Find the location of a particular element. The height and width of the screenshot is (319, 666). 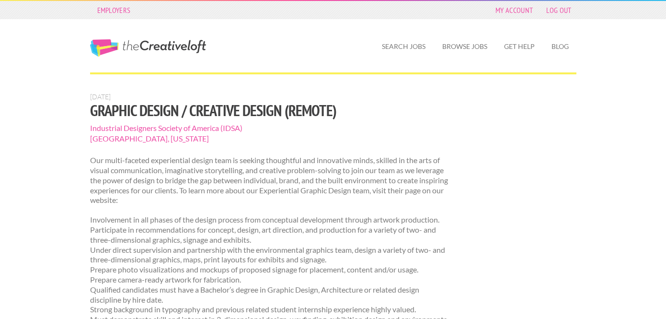

p: Our multi-faceted experiential design team is seeking thoughtful and innovative minds, skilled in... is located at coordinates (270, 180).